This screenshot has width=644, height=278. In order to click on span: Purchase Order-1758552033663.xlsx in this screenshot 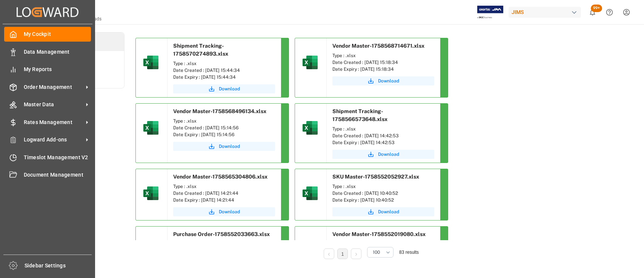, I will do `click(222, 234)`.